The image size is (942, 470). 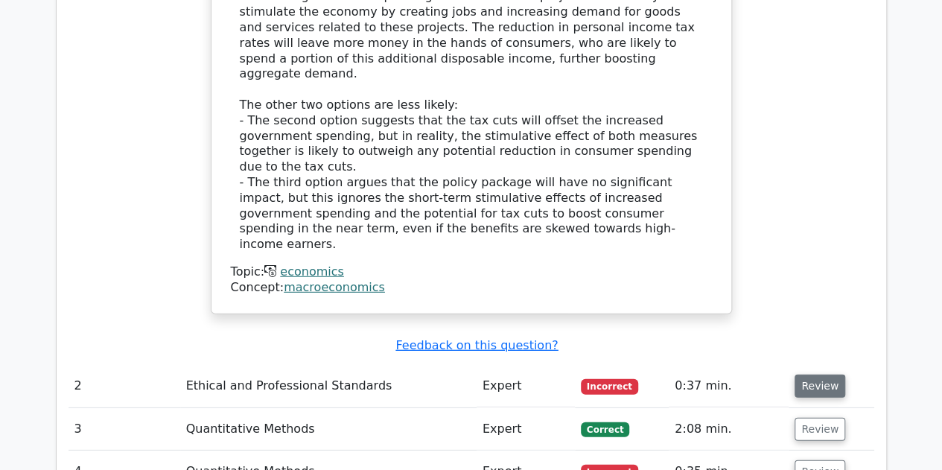 I want to click on td: Ethical and Professional Standards, so click(x=328, y=386).